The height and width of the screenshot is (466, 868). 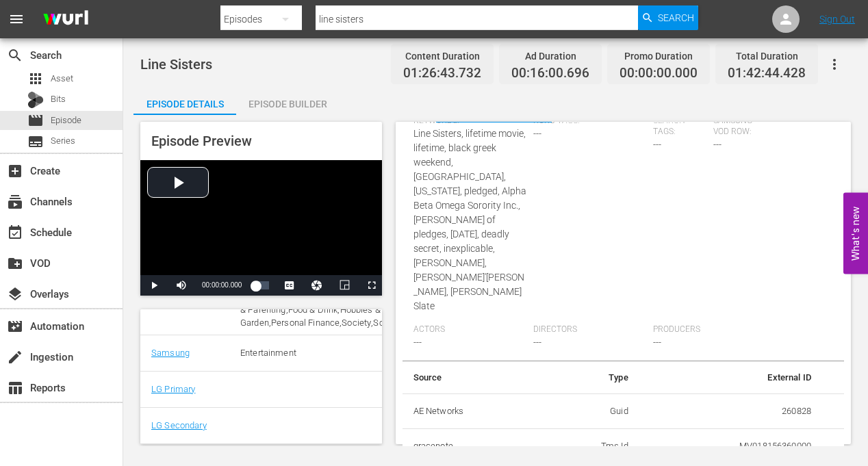 What do you see at coordinates (260, 228) in the screenshot?
I see `div: Video Player` at bounding box center [260, 228].